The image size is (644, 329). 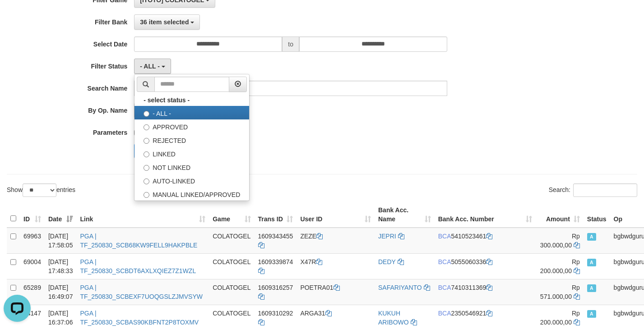 I want to click on button: - ALL -, so click(x=152, y=66).